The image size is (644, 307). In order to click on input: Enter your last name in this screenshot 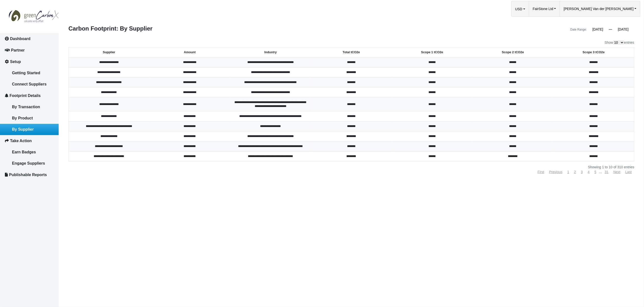, I will do `click(48, 51)`.